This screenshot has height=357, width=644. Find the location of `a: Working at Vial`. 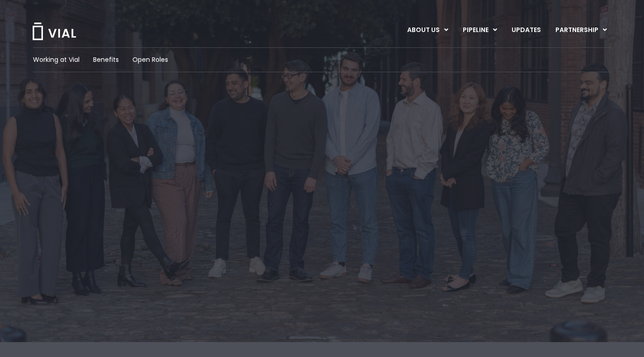

a: Working at Vial is located at coordinates (56, 60).